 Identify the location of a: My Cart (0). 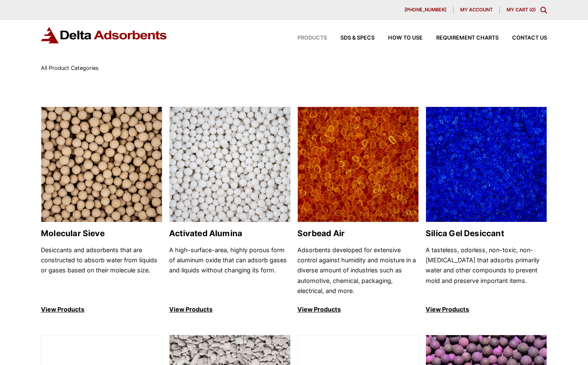
(520, 10).